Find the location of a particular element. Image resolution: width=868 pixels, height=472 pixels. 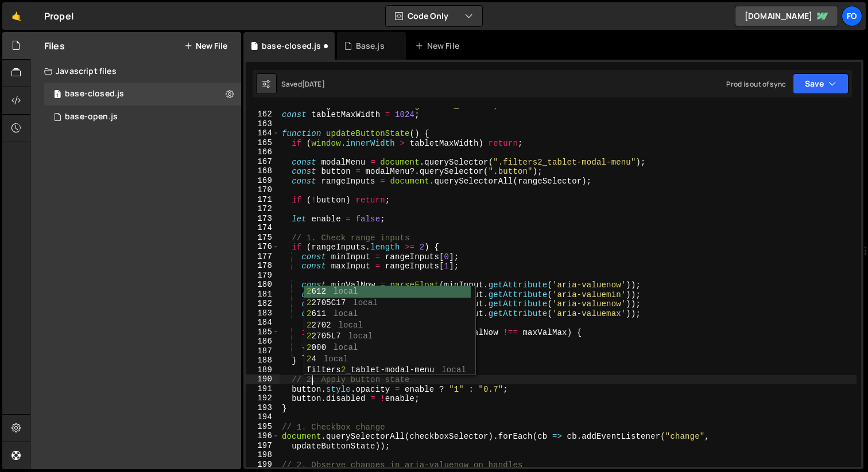

div: Base.js is located at coordinates (370, 46).